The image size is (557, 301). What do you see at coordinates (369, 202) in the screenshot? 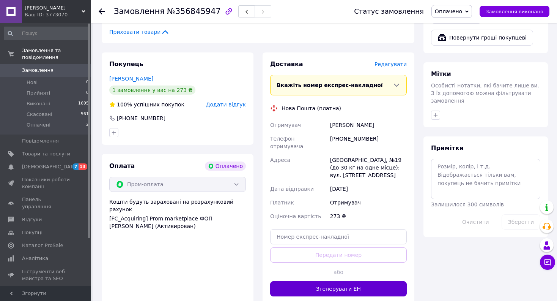
I see `div: Отримувач` at bounding box center [369, 202].